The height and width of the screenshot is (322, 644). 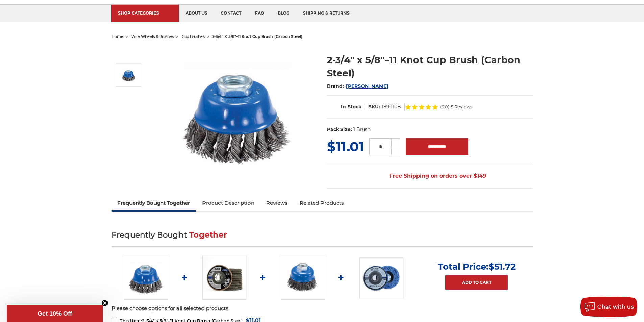 What do you see at coordinates (616, 307) in the screenshot?
I see `span: Chat with us` at bounding box center [616, 307].